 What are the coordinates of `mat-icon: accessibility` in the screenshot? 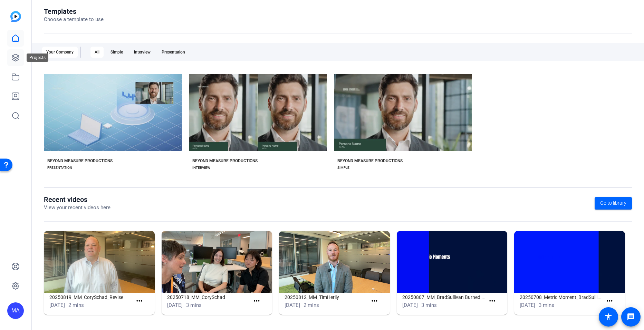 It's located at (609, 316).